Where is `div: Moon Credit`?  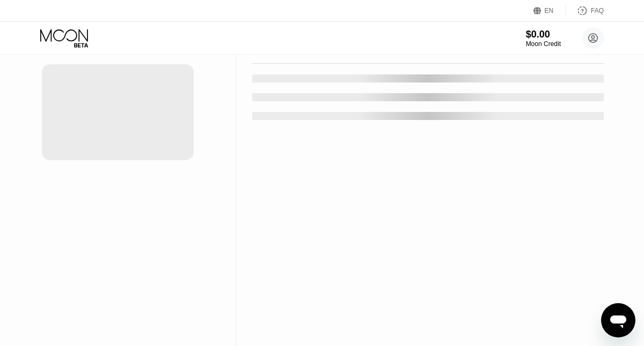
div: Moon Credit is located at coordinates (542, 44).